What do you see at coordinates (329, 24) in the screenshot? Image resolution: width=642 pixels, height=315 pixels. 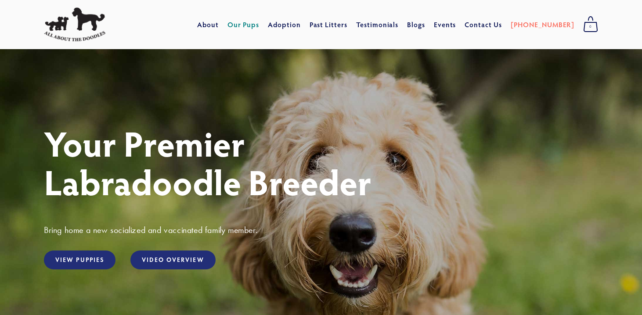 I see `a: Past Litters` at bounding box center [329, 24].